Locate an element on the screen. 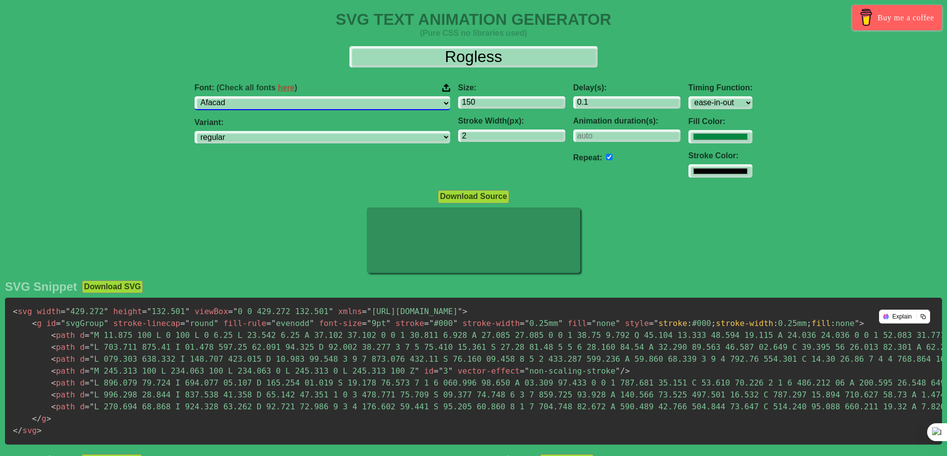 The image size is (947, 456). span: style is located at coordinates (637, 323).